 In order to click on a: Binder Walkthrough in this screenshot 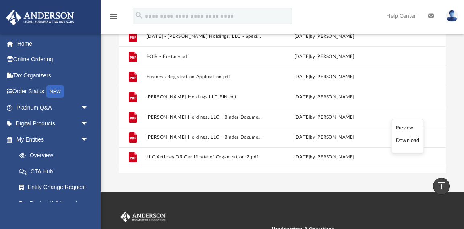, I will do `click(56, 203)`.